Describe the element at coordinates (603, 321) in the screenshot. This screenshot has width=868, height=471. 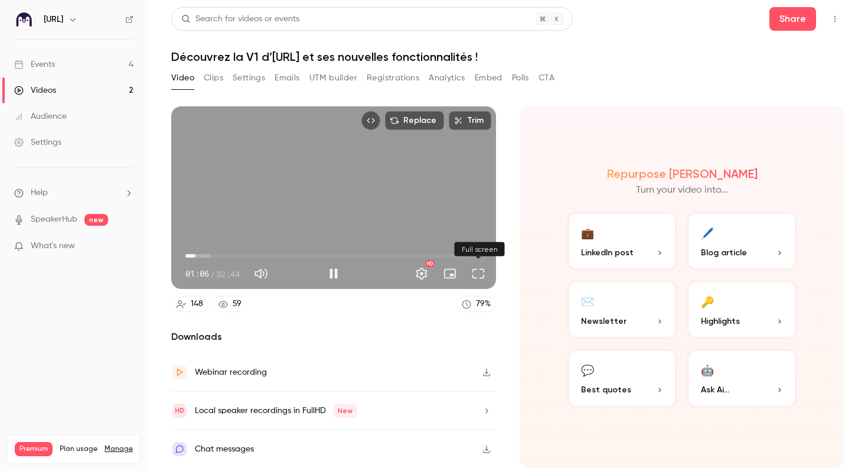
I see `span: Newsletter` at that location.